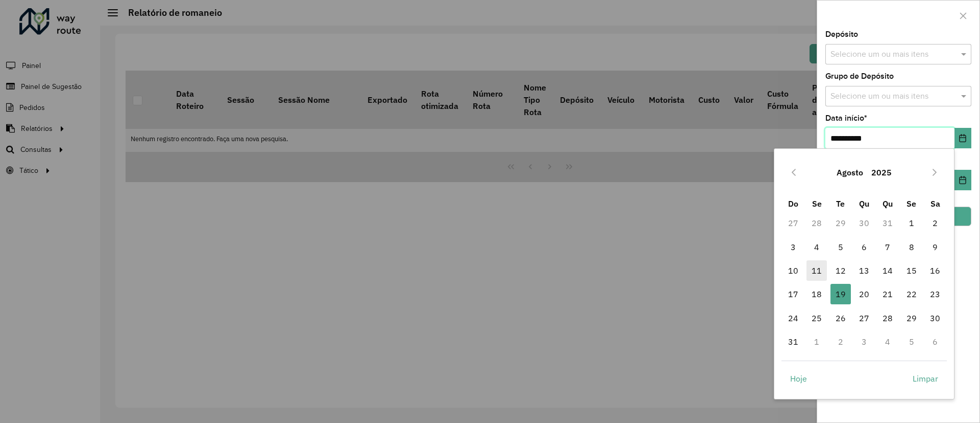  Describe the element at coordinates (793, 247) in the screenshot. I see `span: 3` at that location.